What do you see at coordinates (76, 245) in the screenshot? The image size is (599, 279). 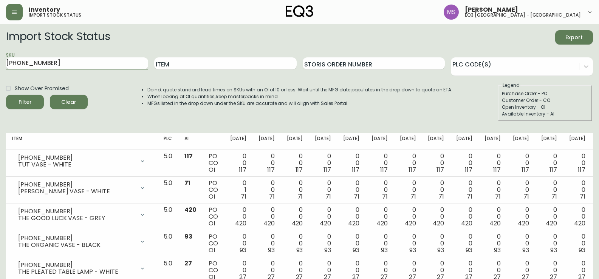 I see `div: THE ORGANIC VASE - BLACK` at bounding box center [76, 245].